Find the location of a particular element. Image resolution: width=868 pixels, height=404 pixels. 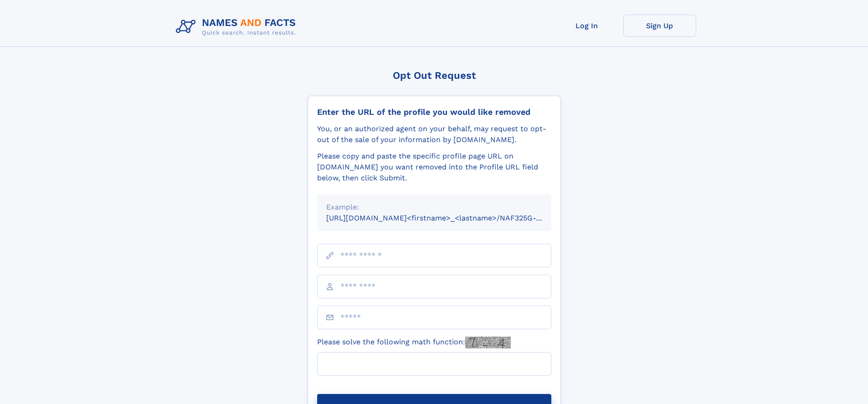

label: Please solve the following math function: is located at coordinates (414, 342).